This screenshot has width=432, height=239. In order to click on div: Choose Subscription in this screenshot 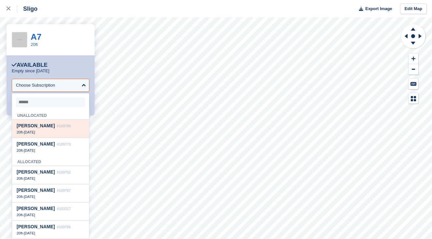, I will do `click(36, 85)`.